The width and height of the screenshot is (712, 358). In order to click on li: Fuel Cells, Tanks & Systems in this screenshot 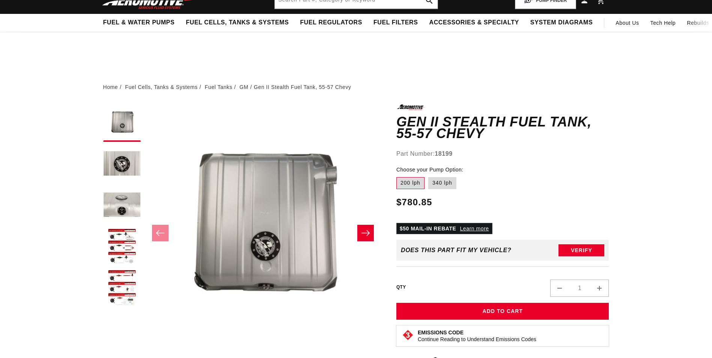, I will do `click(164, 87)`.